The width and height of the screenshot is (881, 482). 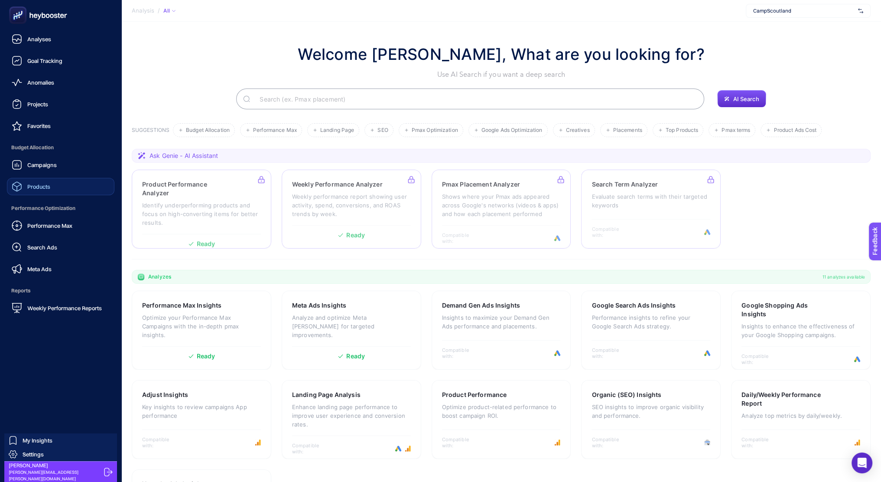 What do you see at coordinates (801, 415) in the screenshot?
I see `p: Analyze top metrics by daily/weekly.` at bounding box center [801, 415].